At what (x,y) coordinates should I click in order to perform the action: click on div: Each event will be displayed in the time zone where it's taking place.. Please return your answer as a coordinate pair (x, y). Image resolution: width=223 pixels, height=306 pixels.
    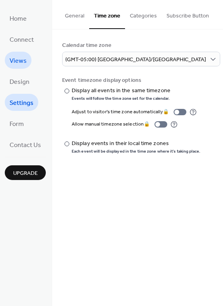
    Looking at the image, I should click on (136, 151).